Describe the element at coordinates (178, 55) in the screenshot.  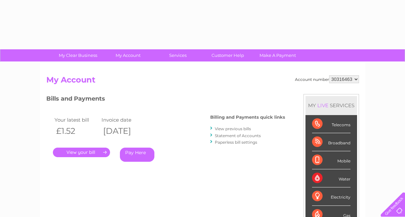
I see `a: Services` at that location.